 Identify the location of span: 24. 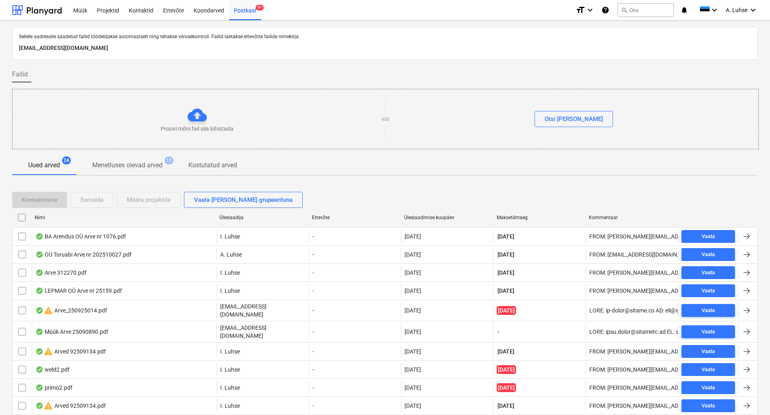
(66, 161).